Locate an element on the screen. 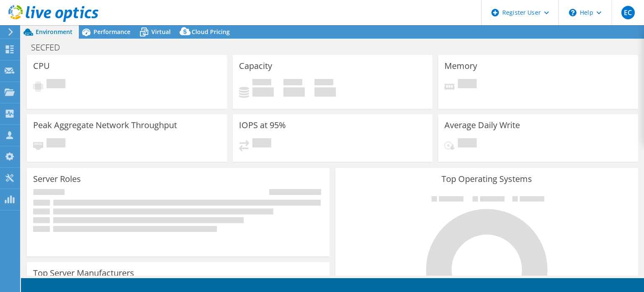 The height and width of the screenshot is (292, 644). span: Environment is located at coordinates (54, 32).